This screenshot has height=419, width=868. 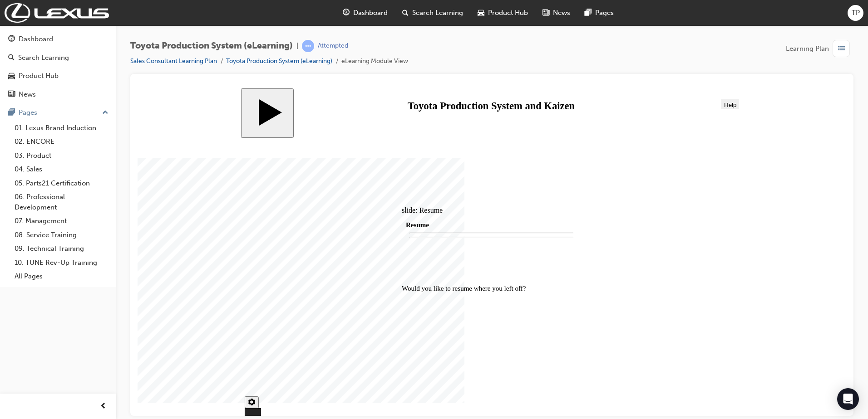 I want to click on div: Dashboard, so click(x=36, y=39).